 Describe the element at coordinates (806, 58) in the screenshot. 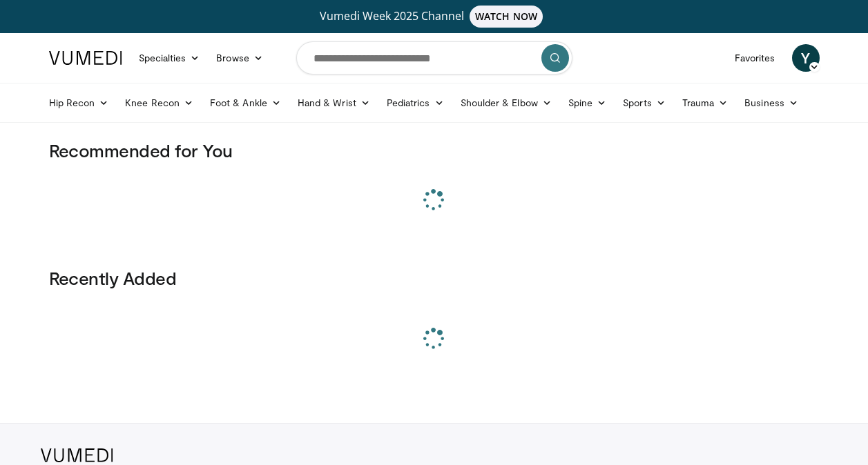

I see `span: Y` at that location.